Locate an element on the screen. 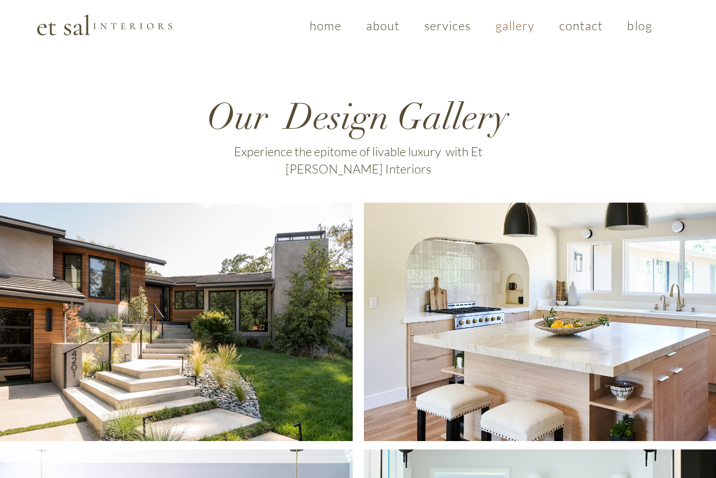 The width and height of the screenshot is (716, 478). a: blog is located at coordinates (640, 25).